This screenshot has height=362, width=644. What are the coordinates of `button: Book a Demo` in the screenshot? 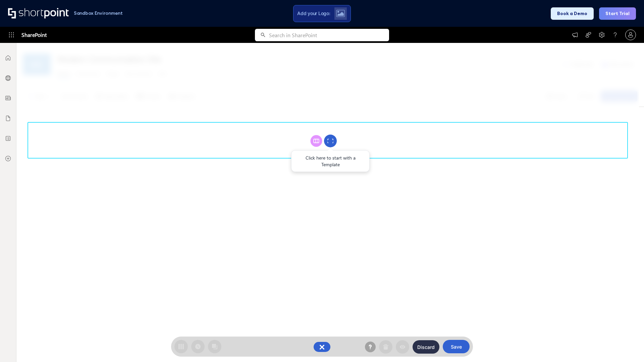 It's located at (572, 14).